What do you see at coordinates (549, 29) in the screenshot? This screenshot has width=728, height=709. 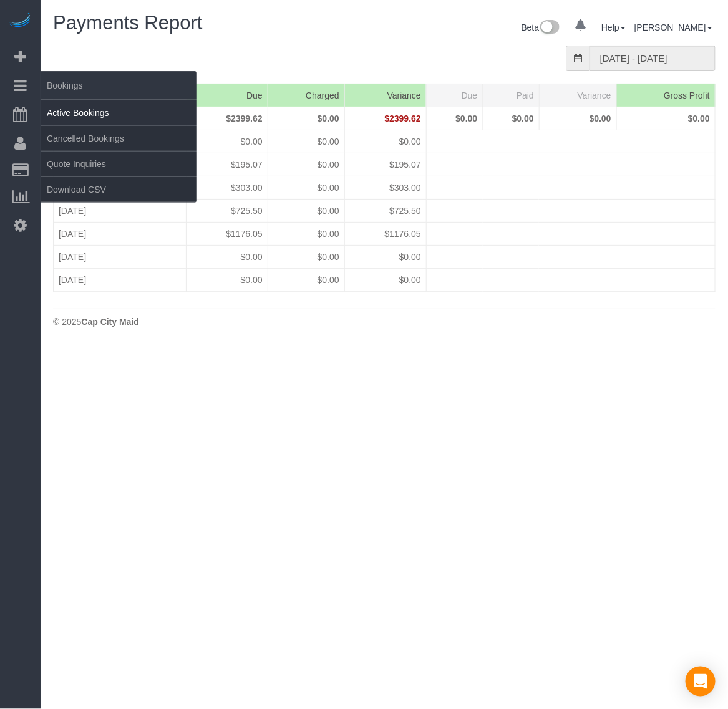 I see `img: New interface` at bounding box center [549, 29].